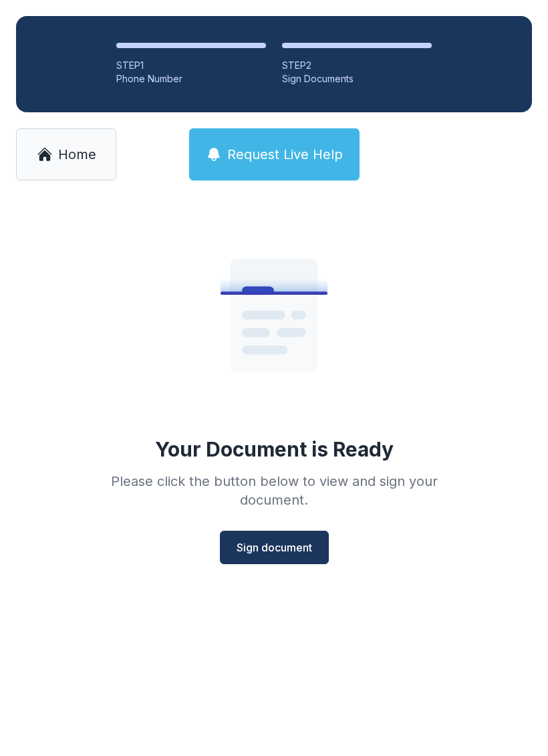 This screenshot has width=548, height=756. What do you see at coordinates (191, 66) in the screenshot?
I see `div: STEP 1` at bounding box center [191, 66].